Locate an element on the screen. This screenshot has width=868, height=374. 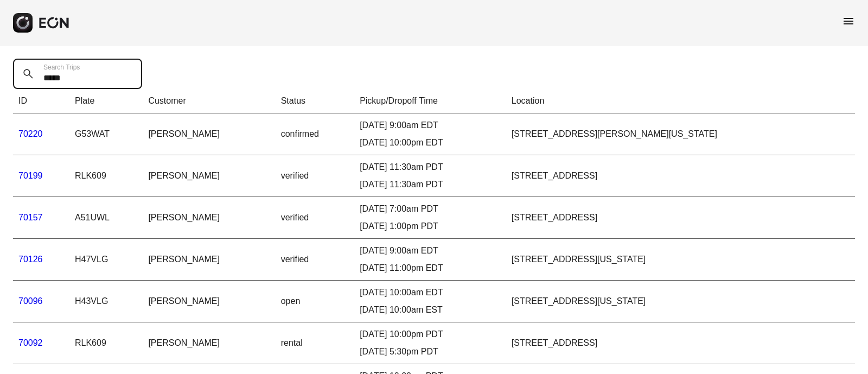
td: rental is located at coordinates (315, 343).